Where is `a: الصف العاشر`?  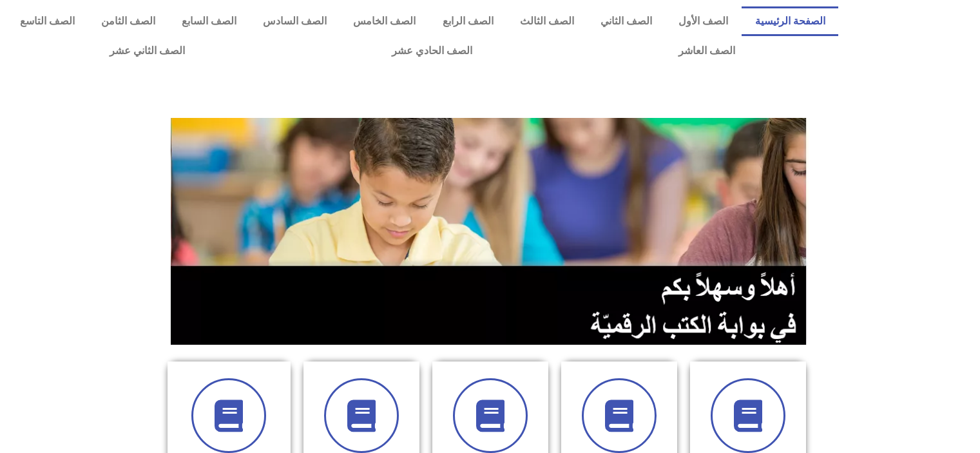 a: الصف العاشر is located at coordinates (707, 51).